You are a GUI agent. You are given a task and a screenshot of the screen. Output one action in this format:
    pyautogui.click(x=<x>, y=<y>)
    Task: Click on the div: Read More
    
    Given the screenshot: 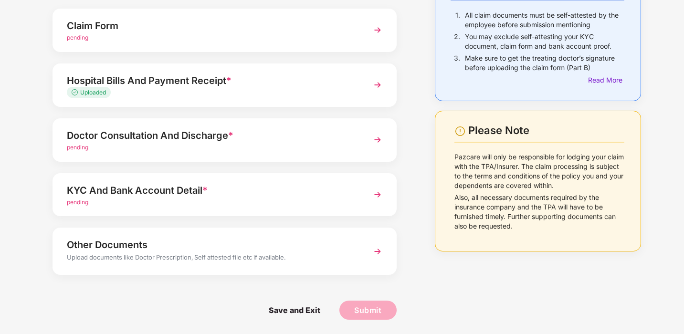 What is the action you would take?
    pyautogui.click(x=606, y=80)
    